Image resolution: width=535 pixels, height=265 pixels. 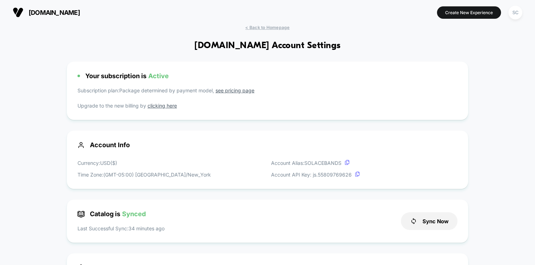 I want to click on span: Catalog is, so click(x=111, y=214).